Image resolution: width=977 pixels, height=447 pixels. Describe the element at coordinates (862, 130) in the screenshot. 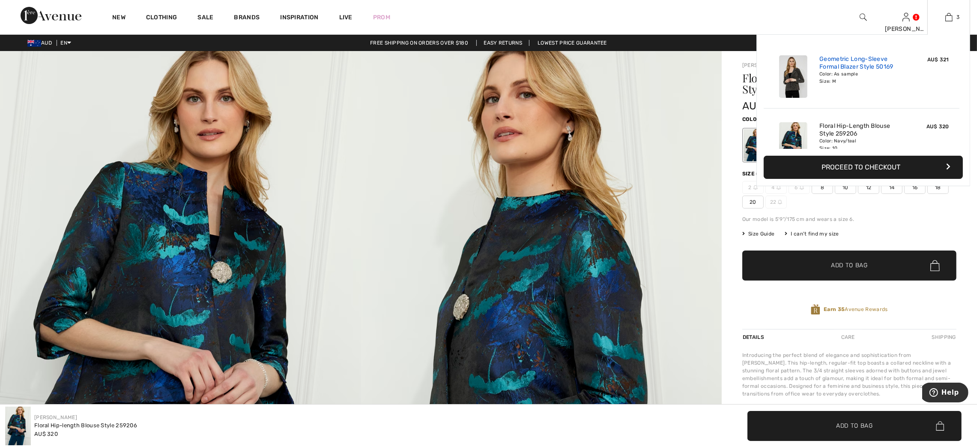

I see `a: Floral Hip-Length Blouse Style 259206` at that location.